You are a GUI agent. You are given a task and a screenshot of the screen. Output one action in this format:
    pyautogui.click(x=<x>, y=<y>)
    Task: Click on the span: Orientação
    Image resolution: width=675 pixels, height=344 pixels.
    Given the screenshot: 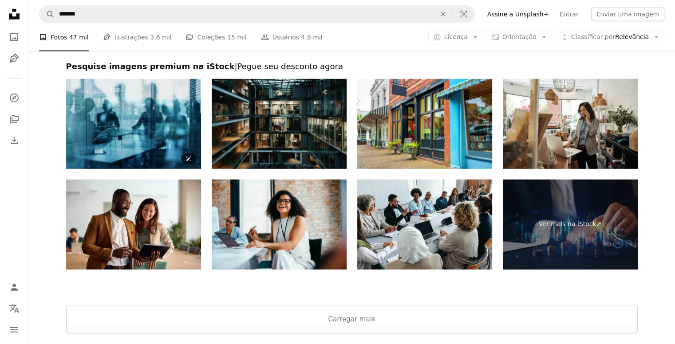 What is the action you would take?
    pyautogui.click(x=519, y=37)
    